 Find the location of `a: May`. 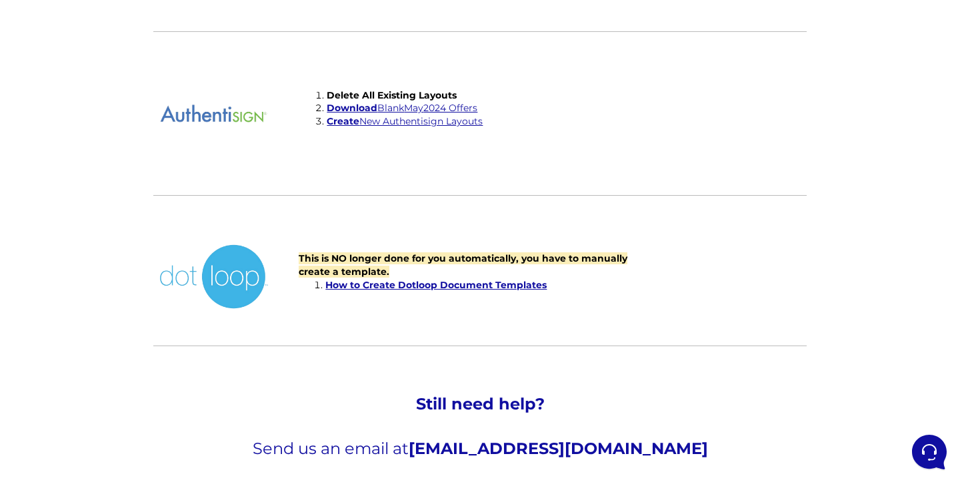

a: May is located at coordinates (413, 108).